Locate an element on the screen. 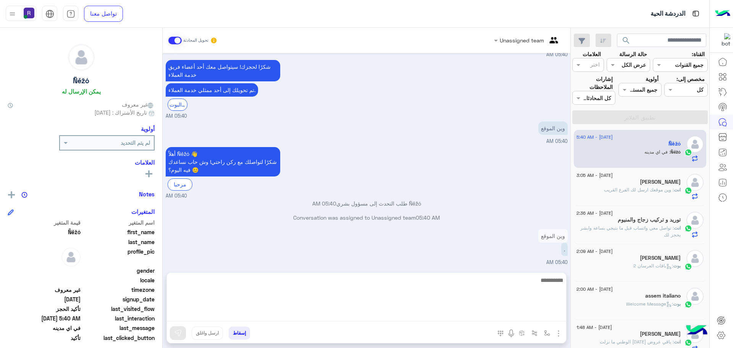  img: Logo is located at coordinates (723, 14).